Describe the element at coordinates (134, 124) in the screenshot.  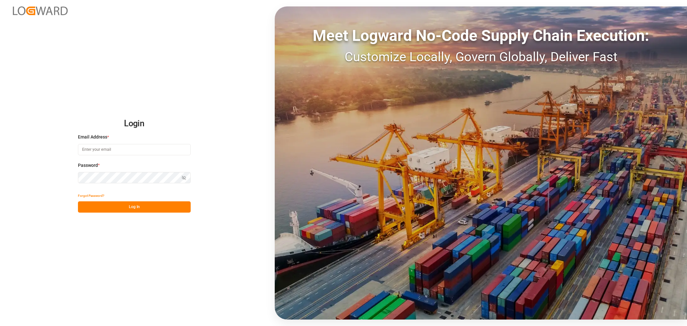
I see `h2: Login` at that location.